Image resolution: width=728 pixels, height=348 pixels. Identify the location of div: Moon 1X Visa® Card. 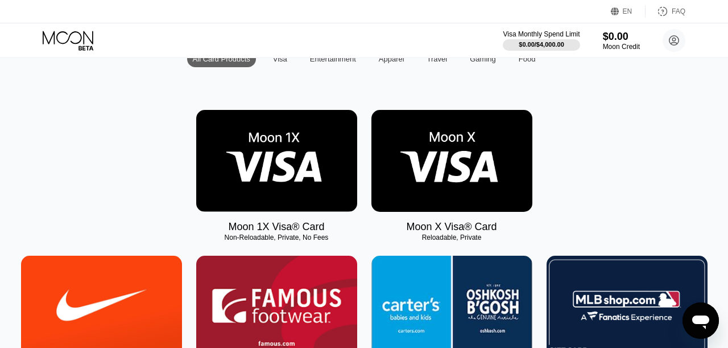
(276, 226).